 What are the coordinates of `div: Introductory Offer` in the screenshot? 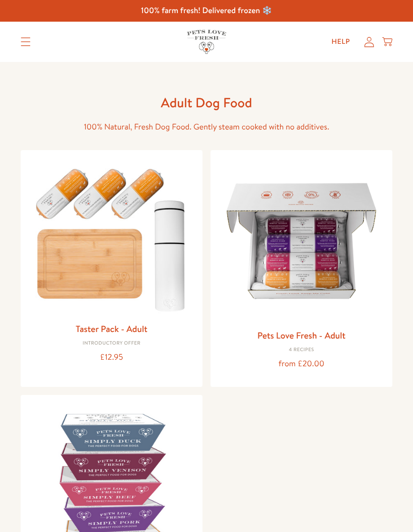 It's located at (111, 344).